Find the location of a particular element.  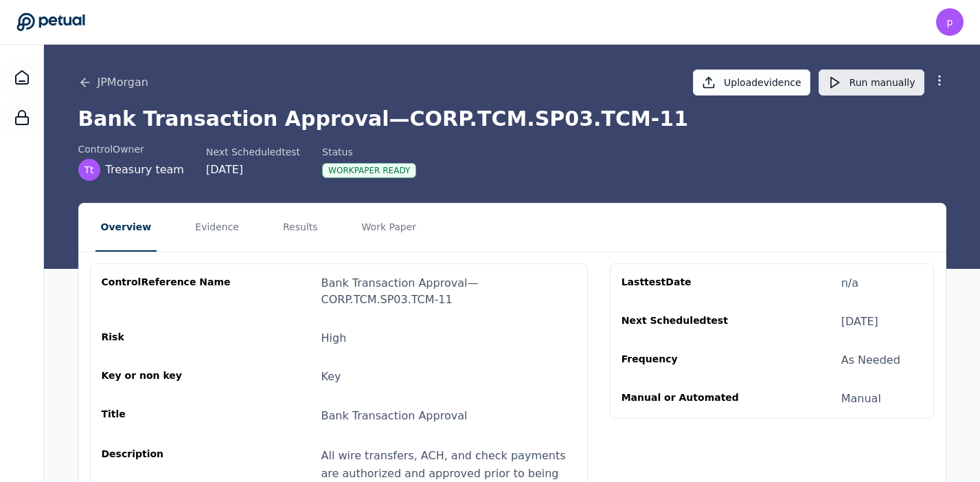

div: Key is located at coordinates (331, 377).